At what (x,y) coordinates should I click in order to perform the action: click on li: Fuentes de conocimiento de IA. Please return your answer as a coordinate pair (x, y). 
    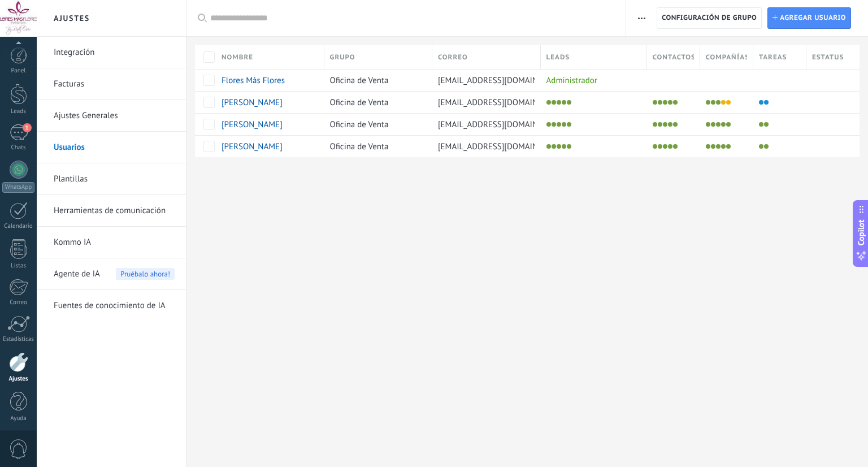
    Looking at the image, I should click on (111, 305).